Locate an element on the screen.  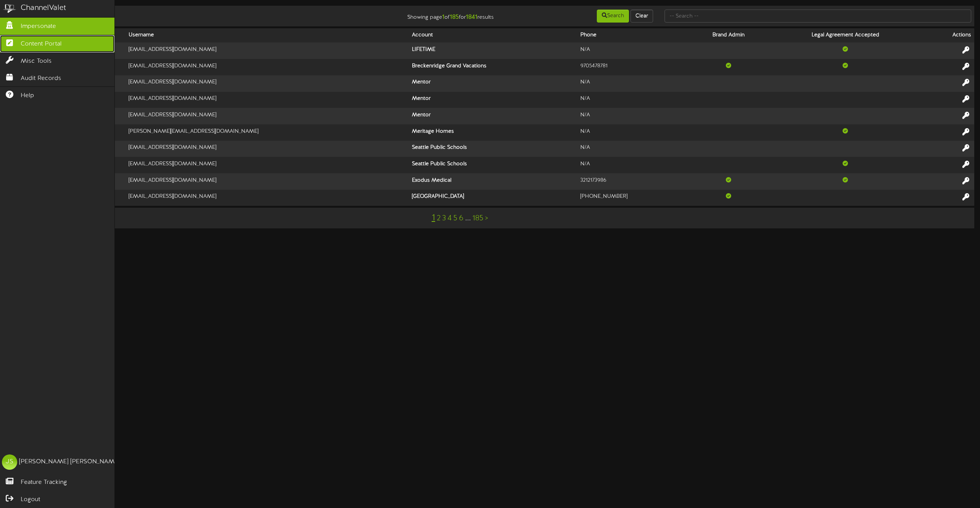
a: 3 is located at coordinates (444, 218).